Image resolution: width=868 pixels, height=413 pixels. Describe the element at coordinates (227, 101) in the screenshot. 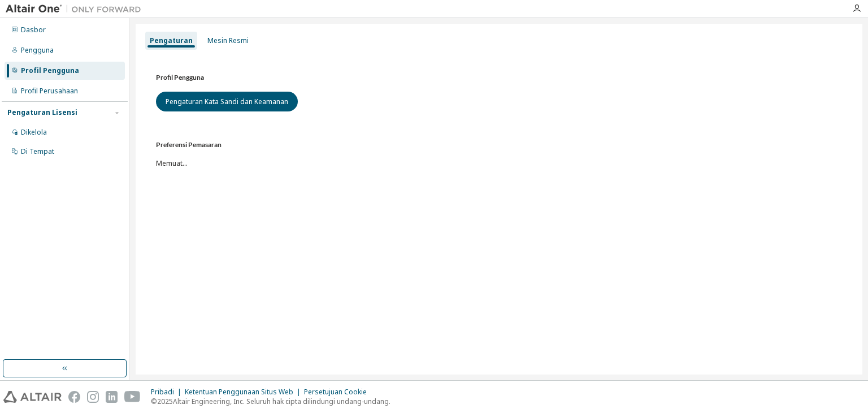

I see `font: Pengaturan Kata Sandi dan Keamanan` at that location.